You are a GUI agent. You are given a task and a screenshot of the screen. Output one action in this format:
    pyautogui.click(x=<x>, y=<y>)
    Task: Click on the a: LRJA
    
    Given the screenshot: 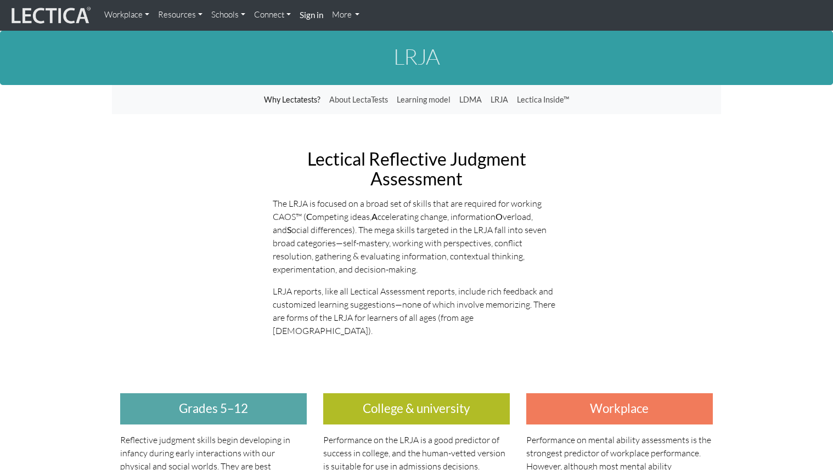 What is the action you would take?
    pyautogui.click(x=499, y=100)
    